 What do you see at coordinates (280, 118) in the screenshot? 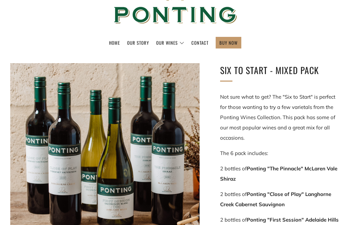
I see `p: Not sure what to get? The "Six to Start" is perfect for those wanting to try a few varietals from...` at bounding box center [280, 118].